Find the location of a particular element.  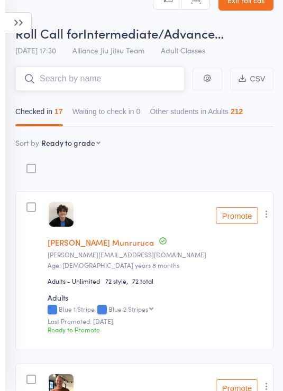

div: Blue 1 Stripe is located at coordinates (156, 310).